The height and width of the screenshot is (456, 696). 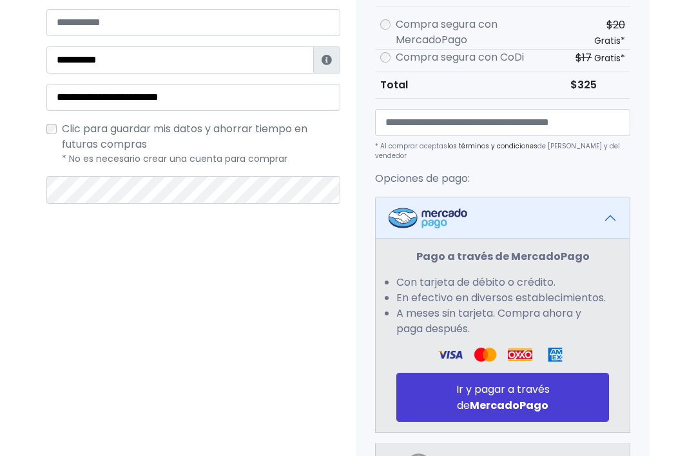 I want to click on p: * No es necesario crear una cuenta para comprar, so click(x=201, y=159).